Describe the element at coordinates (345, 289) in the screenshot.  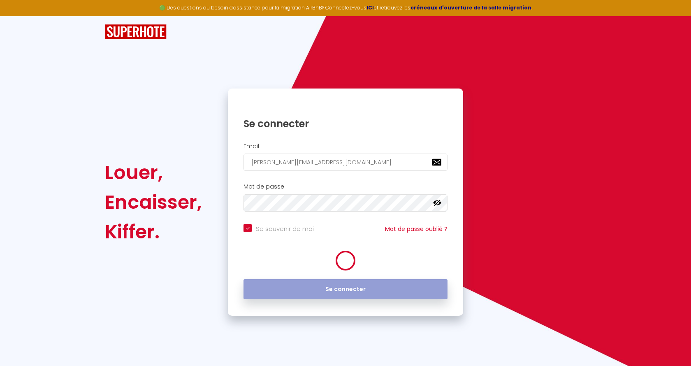
I see `button: Se connecter` at that location.